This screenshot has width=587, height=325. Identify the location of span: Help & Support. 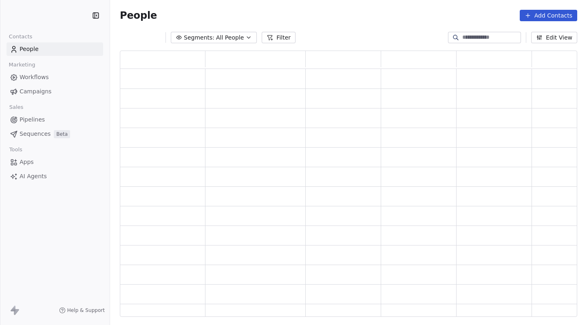
(86, 310).